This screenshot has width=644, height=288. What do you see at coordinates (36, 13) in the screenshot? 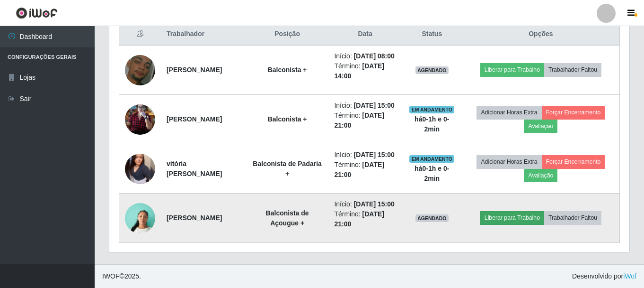
I see `img: CoreUI Logo` at bounding box center [36, 13].